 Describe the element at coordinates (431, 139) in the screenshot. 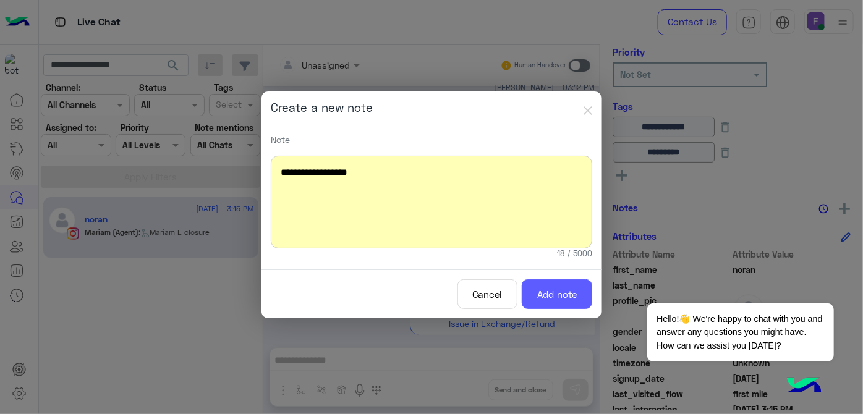

I see `p: Note` at that location.